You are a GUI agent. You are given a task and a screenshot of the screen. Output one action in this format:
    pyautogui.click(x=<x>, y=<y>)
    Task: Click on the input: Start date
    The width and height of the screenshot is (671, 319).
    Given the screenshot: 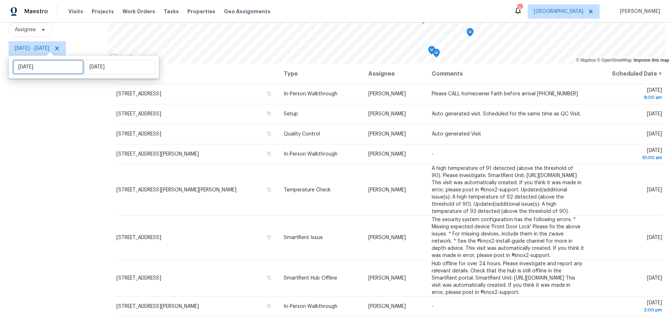 What is the action you would take?
    pyautogui.click(x=48, y=67)
    